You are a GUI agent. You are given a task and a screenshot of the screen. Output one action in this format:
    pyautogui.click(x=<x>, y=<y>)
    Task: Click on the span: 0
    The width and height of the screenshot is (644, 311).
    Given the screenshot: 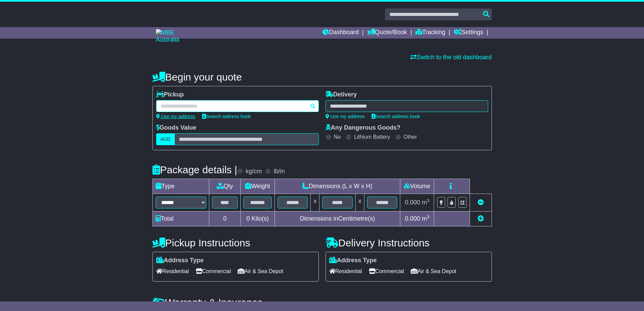 What is the action you would take?
    pyautogui.click(x=248, y=219)
    